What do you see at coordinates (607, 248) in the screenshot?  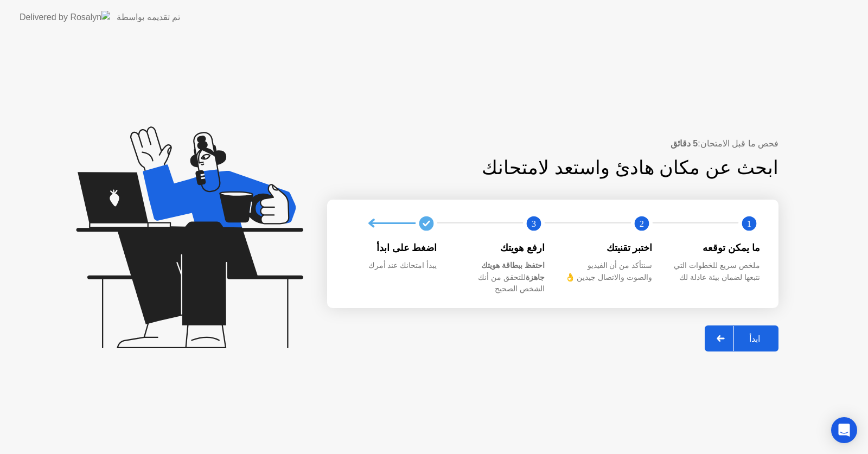 I see `div: اختبر تقنيتك` at bounding box center [607, 248].